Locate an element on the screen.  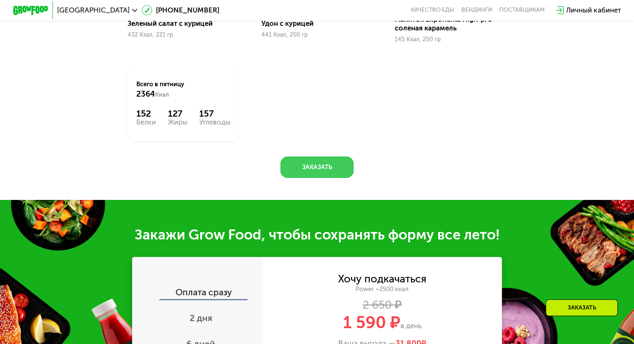
span: Ккал is located at coordinates (162, 95).